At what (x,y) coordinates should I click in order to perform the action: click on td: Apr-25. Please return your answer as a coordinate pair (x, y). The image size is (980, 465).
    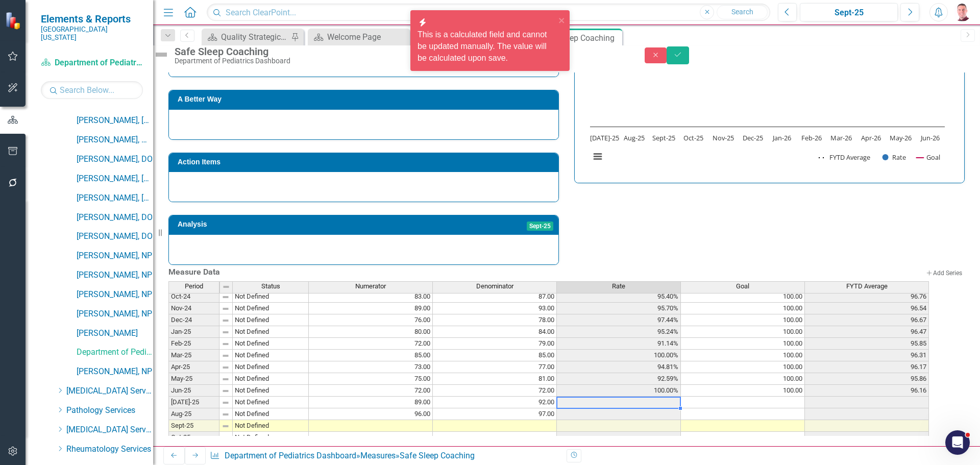
    Looking at the image, I should click on (194, 367).